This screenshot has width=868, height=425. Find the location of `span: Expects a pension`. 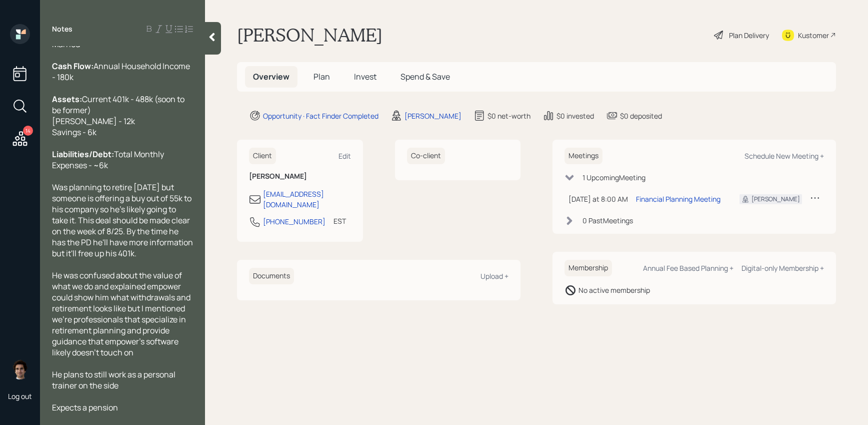

span: Expects a pension is located at coordinates (85, 407).